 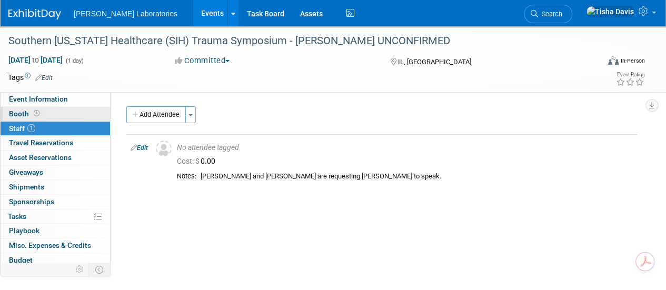 What do you see at coordinates (405, 148) in the screenshot?
I see `div: No attendee tagged` at bounding box center [405, 148].